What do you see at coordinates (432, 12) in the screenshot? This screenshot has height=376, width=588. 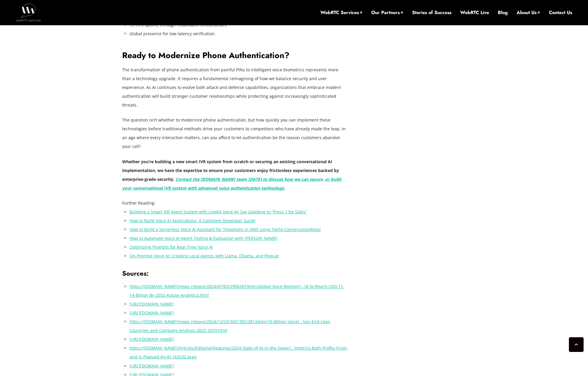 I see `a: Stories of Success` at bounding box center [432, 12].